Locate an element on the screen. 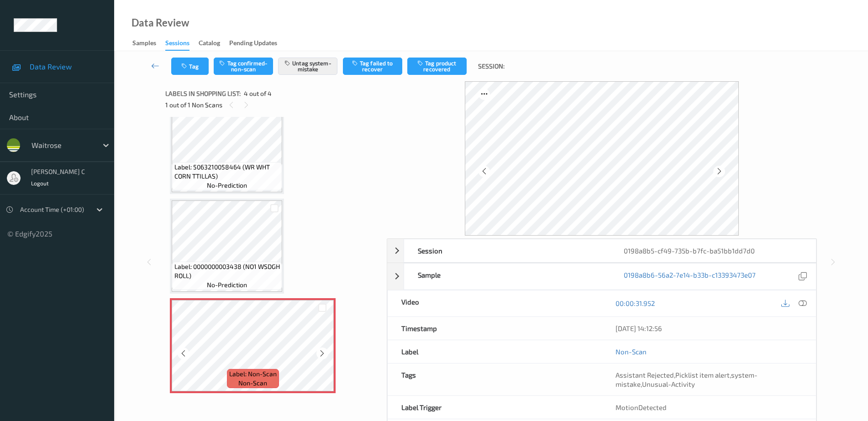 The height and width of the screenshot is (421, 868). span: Label: 0000000003438 (NO1 WSDGH ROLL) is located at coordinates (228, 271).